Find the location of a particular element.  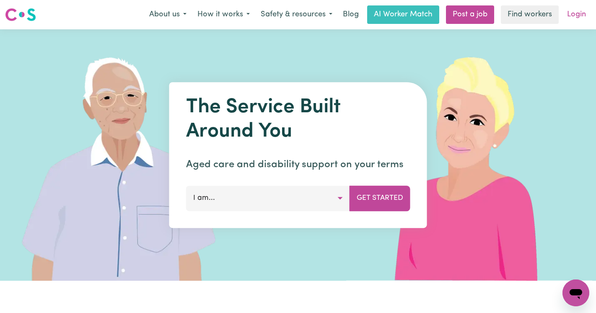

button: How it works is located at coordinates (223, 15).